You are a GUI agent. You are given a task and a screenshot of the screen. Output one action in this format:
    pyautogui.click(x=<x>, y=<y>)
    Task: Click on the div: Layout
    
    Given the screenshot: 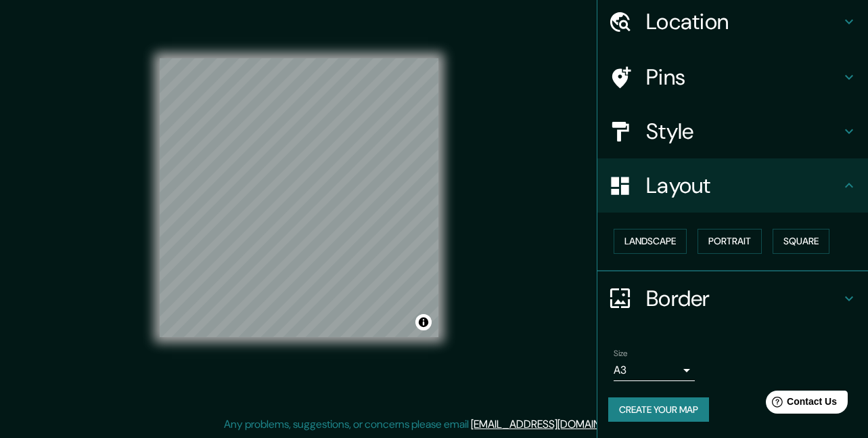 What is the action you would take?
    pyautogui.click(x=733, y=186)
    